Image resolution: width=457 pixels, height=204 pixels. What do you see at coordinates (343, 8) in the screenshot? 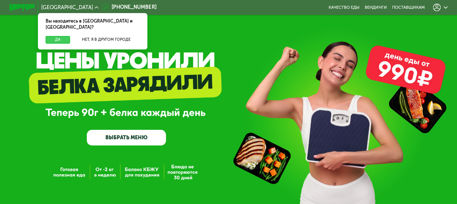
I see `a: Качество еды` at bounding box center [343, 8].